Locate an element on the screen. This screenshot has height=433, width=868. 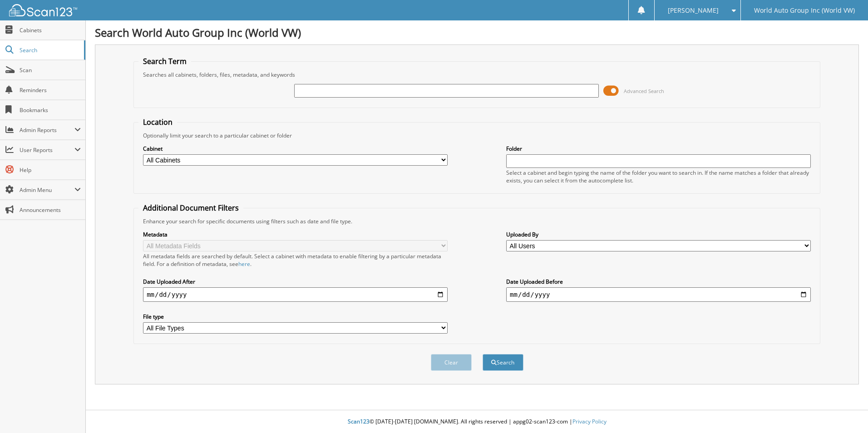
button: Search is located at coordinates (503, 363).